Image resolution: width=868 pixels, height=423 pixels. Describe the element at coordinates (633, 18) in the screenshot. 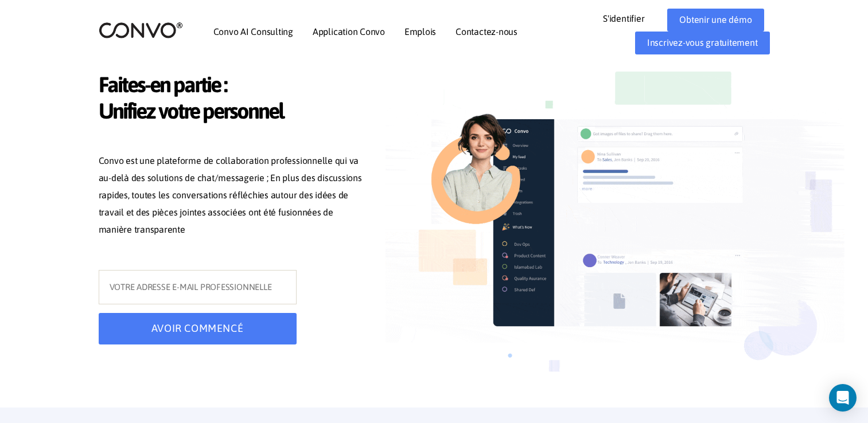

I see `a: S'identifier` at that location.